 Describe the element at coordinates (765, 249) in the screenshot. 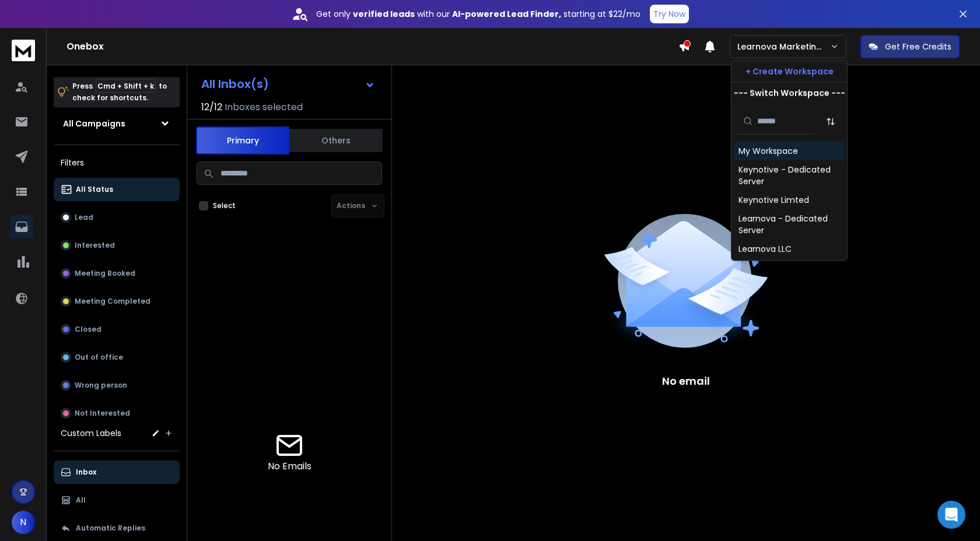

I see `div: Learnova LLC` at that location.